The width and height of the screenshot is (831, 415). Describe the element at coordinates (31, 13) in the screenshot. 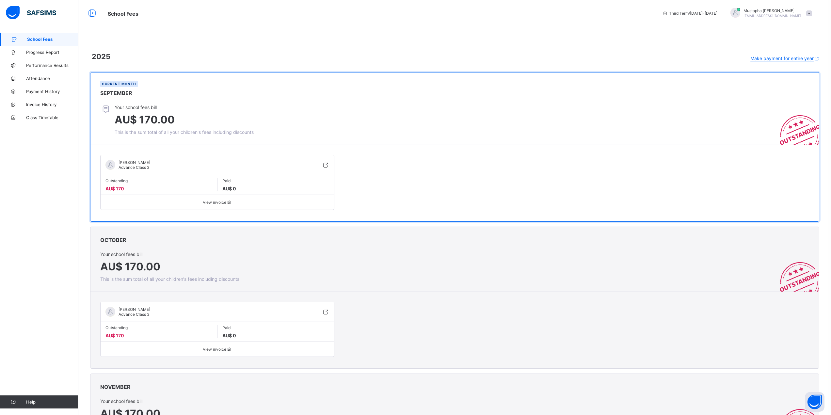

I see `img: safsims` at that location.